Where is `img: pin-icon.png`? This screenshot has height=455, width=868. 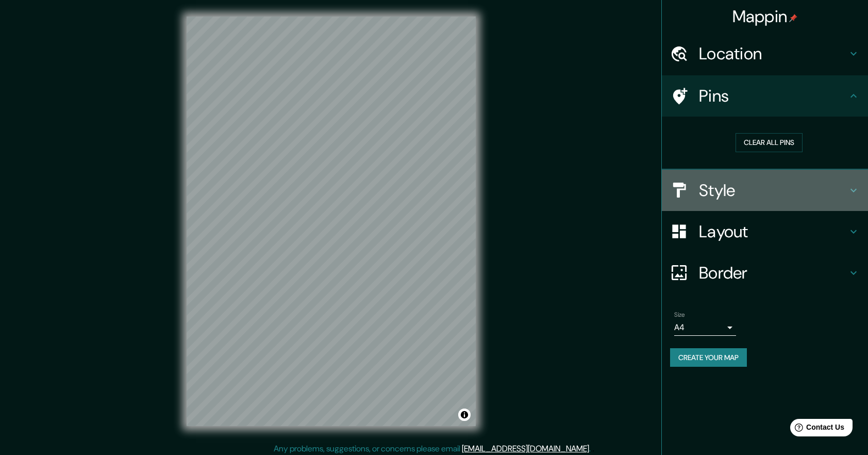
img: pin-icon.png is located at coordinates (794, 18).